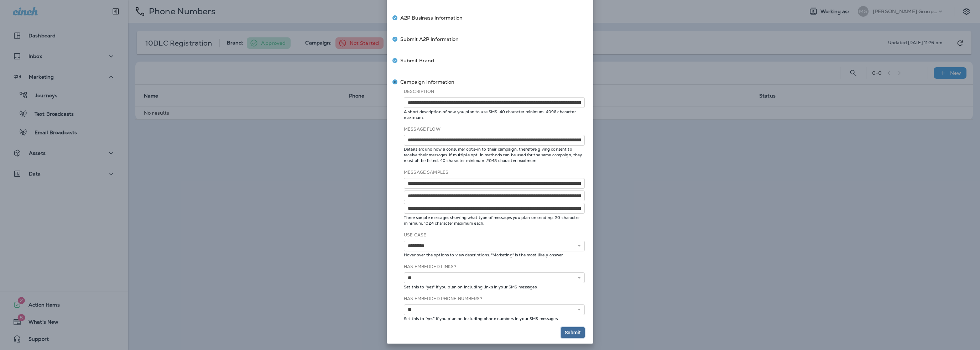 The image size is (980, 350). I want to click on label: Description, so click(419, 92).